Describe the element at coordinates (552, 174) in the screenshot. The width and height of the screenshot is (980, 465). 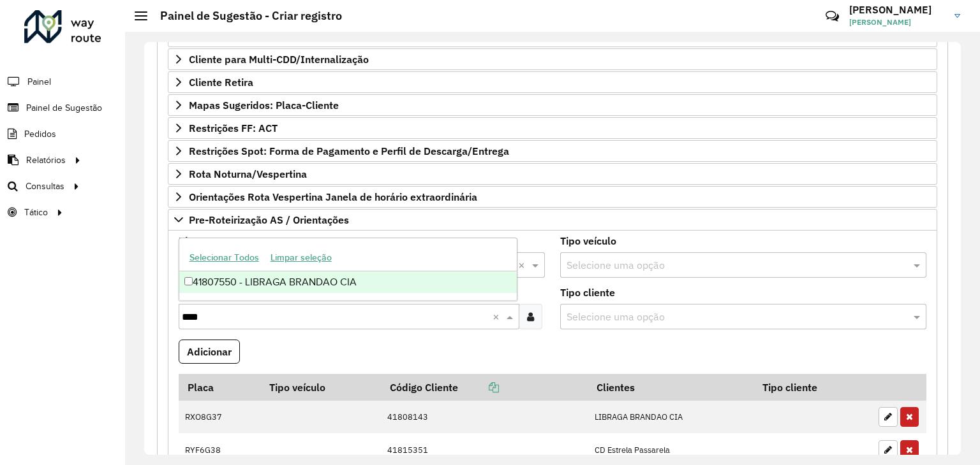
I see `a: Rota Noturna/Vespertina` at that location.